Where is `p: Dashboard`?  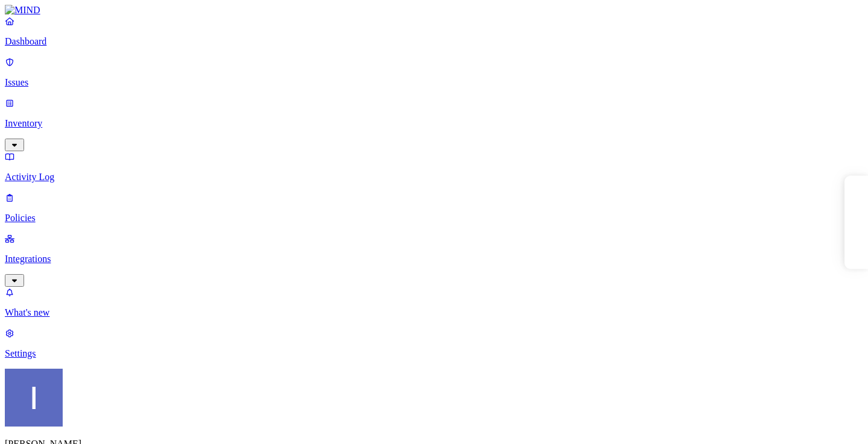
p: Dashboard is located at coordinates (434, 42).